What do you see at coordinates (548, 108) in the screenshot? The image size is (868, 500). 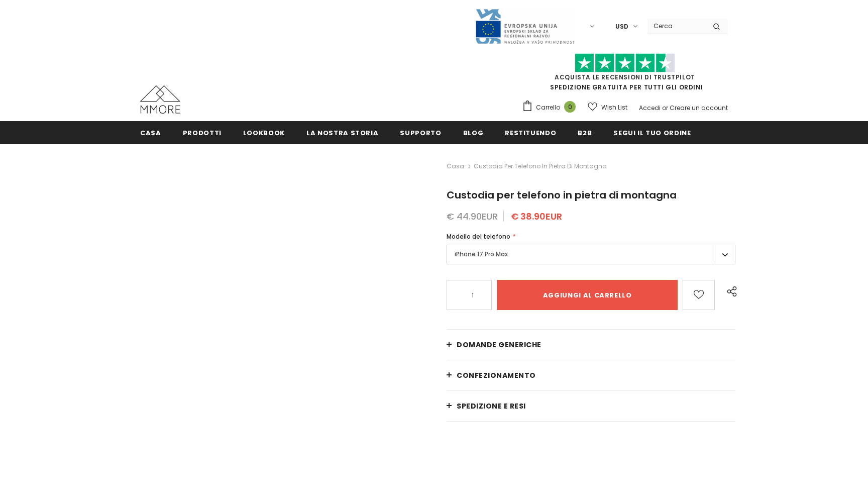 I see `span: Carrello` at bounding box center [548, 108].